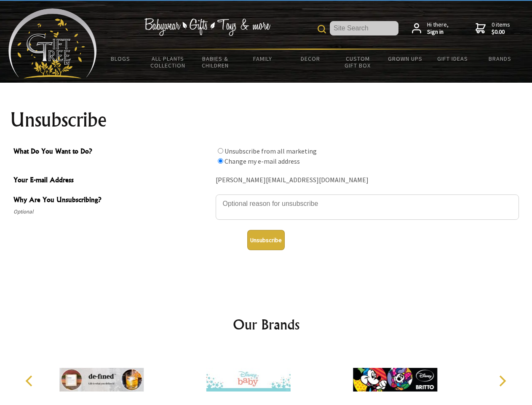 This screenshot has height=405, width=532. What do you see at coordinates (112, 180) in the screenshot?
I see `span: Your E-mail Address` at bounding box center [112, 180].